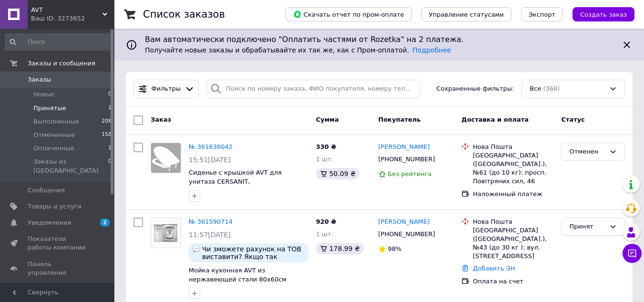 The height and width of the screenshot is (302, 644). Describe the element at coordinates (494, 268) in the screenshot. I see `a: Добавить ЭН` at that location.